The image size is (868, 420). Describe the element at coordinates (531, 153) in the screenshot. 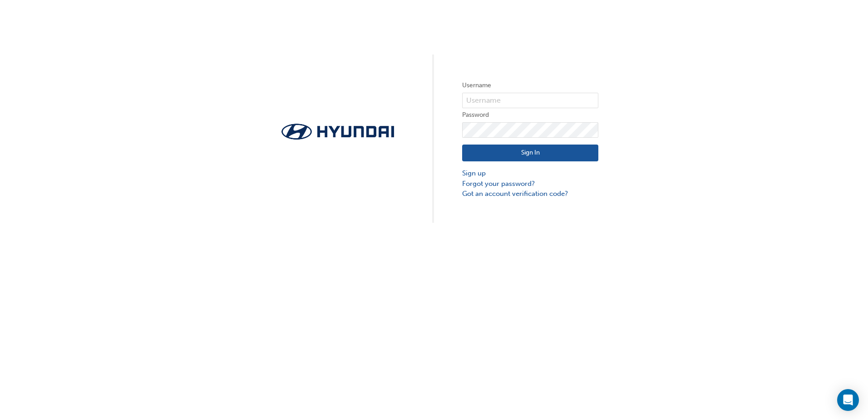

I see `button: Sign In` at that location.